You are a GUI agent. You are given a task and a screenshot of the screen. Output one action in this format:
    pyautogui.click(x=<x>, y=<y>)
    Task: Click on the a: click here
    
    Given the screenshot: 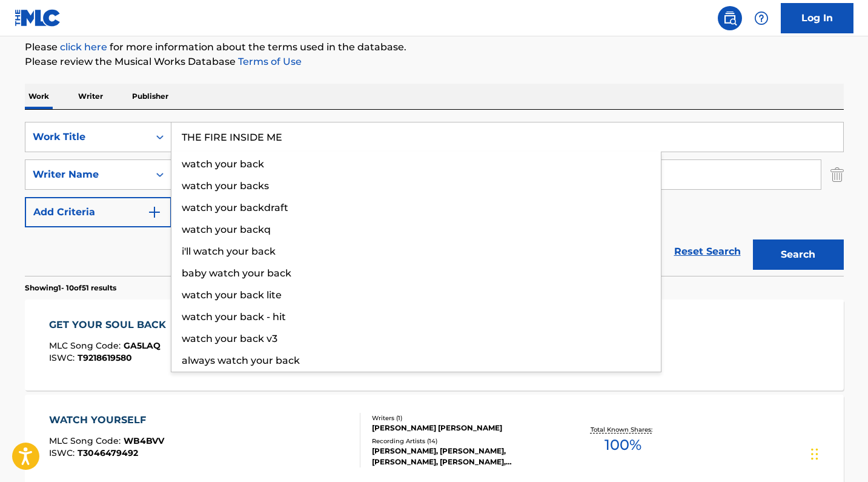 What is the action you would take?
    pyautogui.click(x=84, y=46)
    